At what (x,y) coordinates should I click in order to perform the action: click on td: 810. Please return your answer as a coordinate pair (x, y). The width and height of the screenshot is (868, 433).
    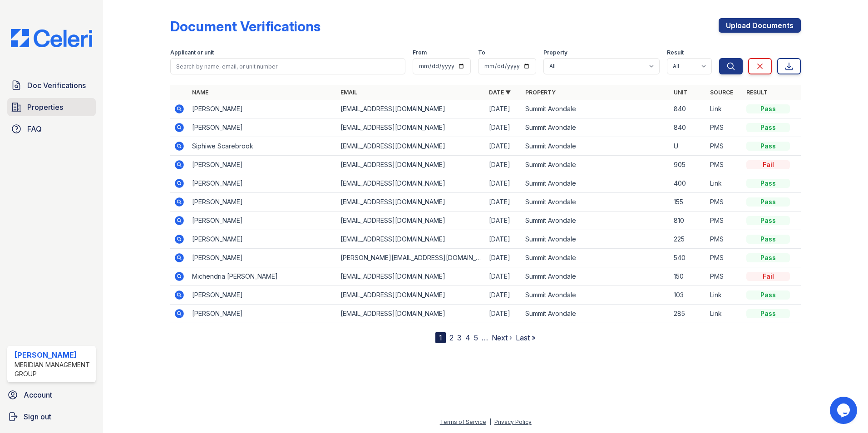
    Looking at the image, I should click on (689, 221).